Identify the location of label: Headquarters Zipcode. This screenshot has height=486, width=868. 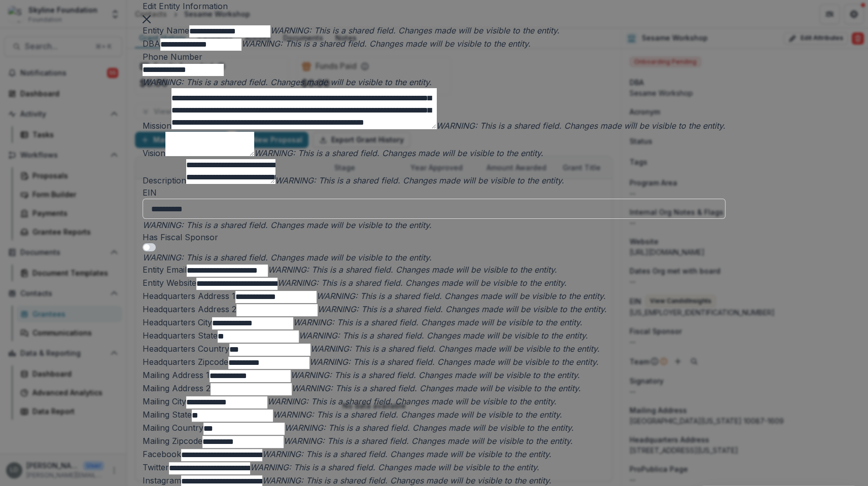
(185, 362).